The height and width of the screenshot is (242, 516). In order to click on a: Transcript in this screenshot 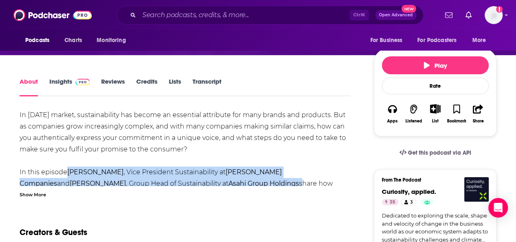, I will do `click(207, 87)`.